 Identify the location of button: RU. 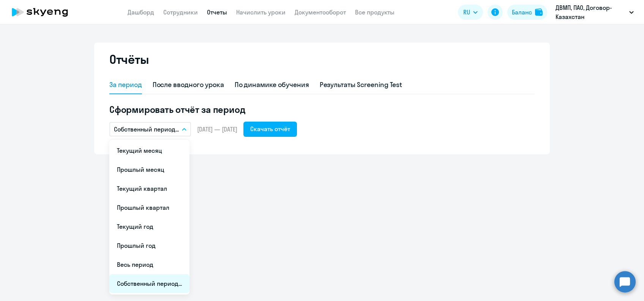
(470, 12).